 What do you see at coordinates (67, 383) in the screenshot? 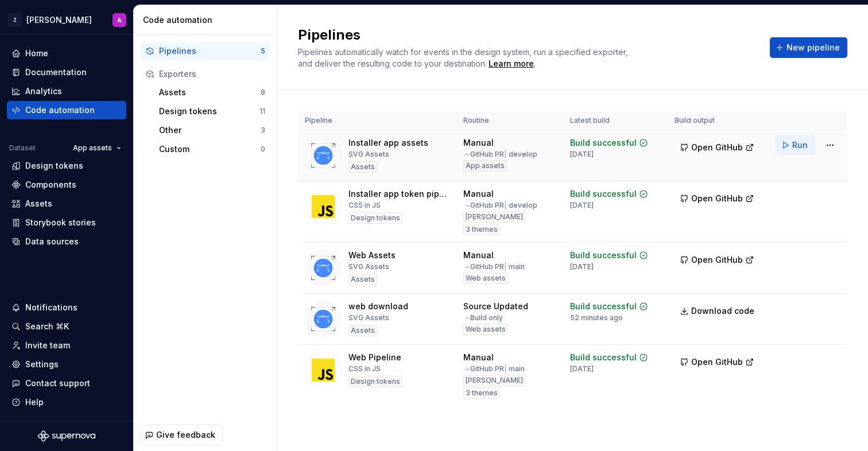
I see `button: Contact support` at bounding box center [67, 383].